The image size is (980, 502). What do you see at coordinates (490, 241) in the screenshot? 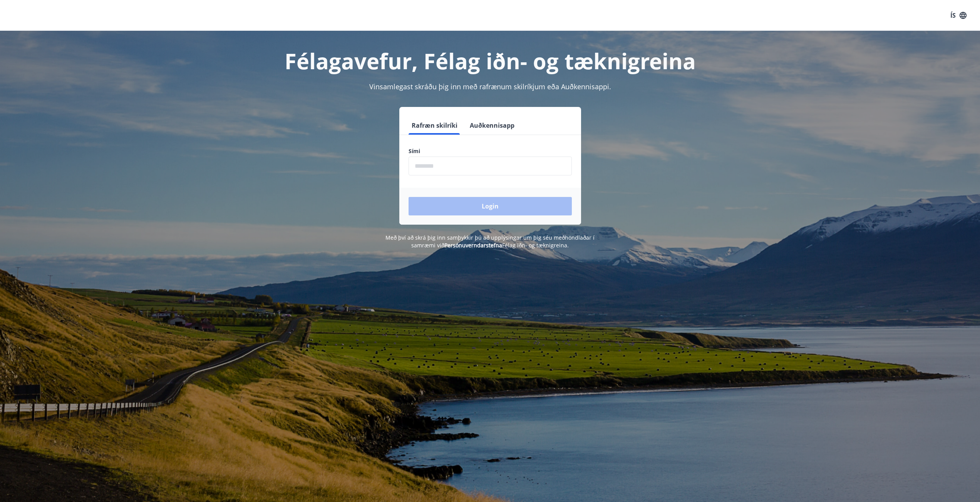
I see `span: Með því að skrá þig inn samþykkir þú að upplýsingar um þig séu meðhöndlaðar í samræmi við Félag i...` at bounding box center [490, 241].